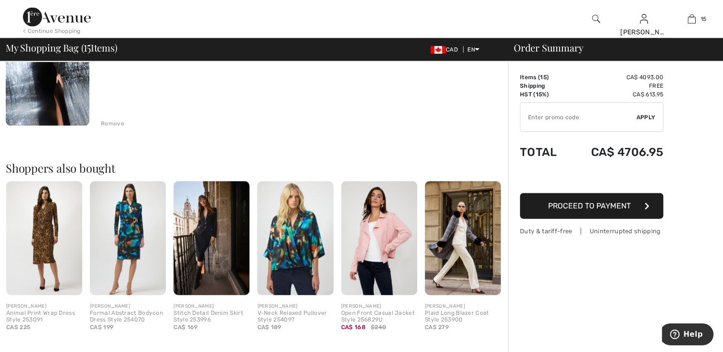  Describe the element at coordinates (591, 231) in the screenshot. I see `div: Duty & tariff-free | Uninterrupted shipping` at that location.